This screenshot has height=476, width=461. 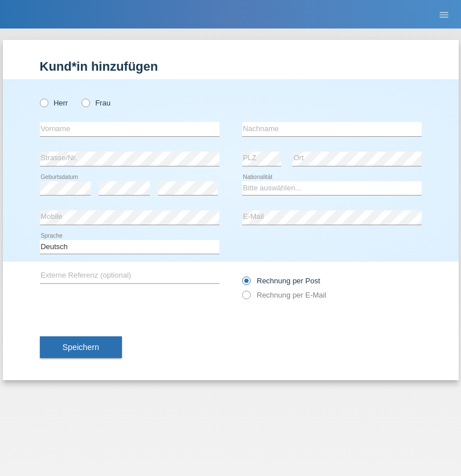 I want to click on label: Herr, so click(x=54, y=103).